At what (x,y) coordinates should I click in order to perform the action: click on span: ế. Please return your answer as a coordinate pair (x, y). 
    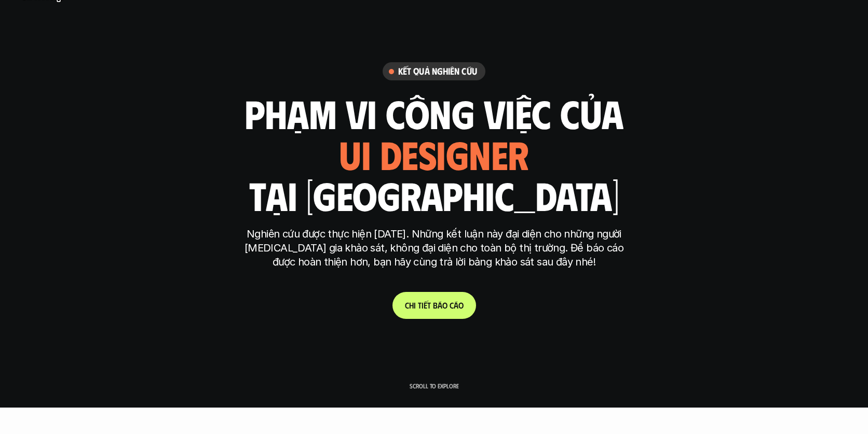
    Looking at the image, I should click on (425, 305).